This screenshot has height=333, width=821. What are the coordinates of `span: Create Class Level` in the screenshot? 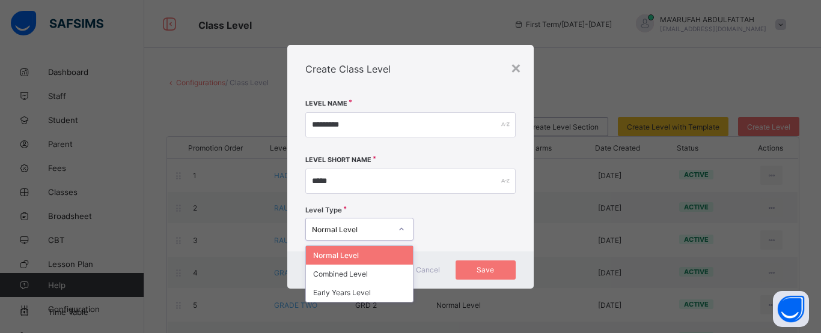 It's located at (348, 69).